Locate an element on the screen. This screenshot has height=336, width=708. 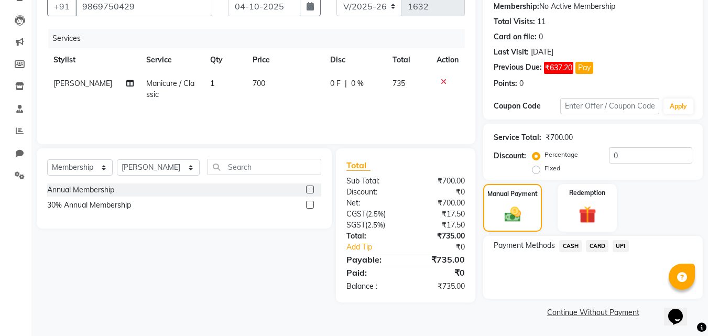
label: Redemption is located at coordinates (587, 193).